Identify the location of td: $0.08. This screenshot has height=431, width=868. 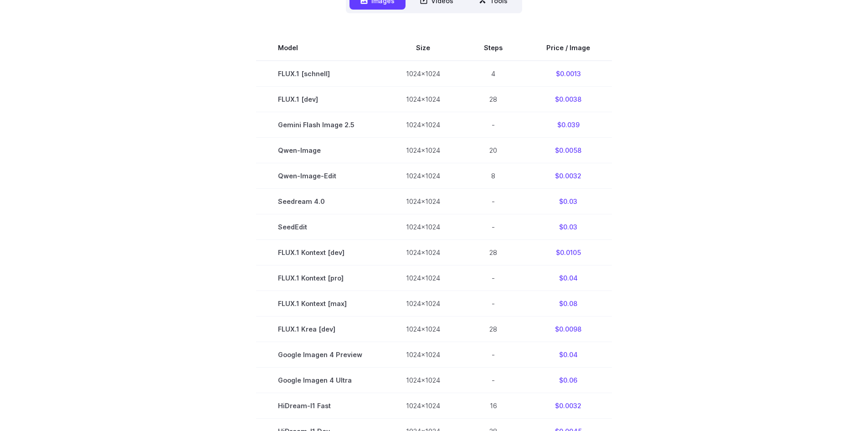
(568, 304).